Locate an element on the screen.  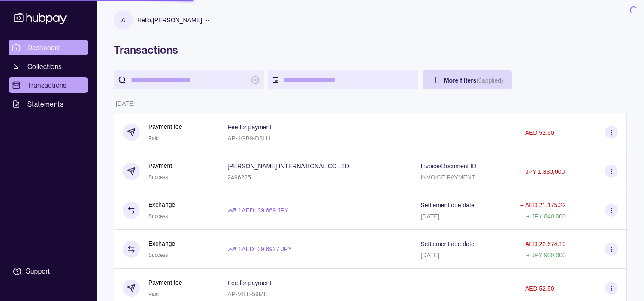
span: Transactions is located at coordinates (47, 85).